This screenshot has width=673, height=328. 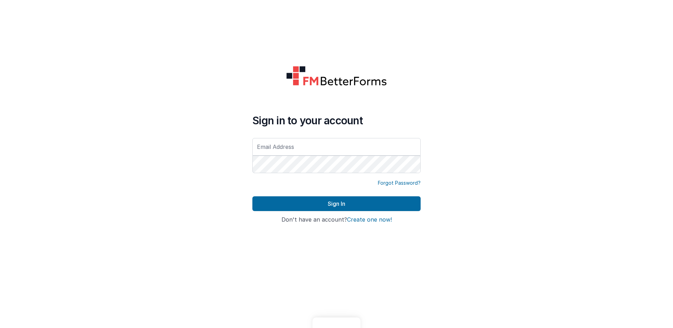 What do you see at coordinates (399, 183) in the screenshot?
I see `a: Forgot Password?` at bounding box center [399, 183].